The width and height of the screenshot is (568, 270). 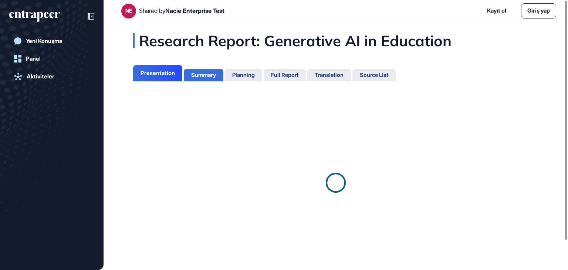 What do you see at coordinates (158, 73) in the screenshot?
I see `div: Presentation` at bounding box center [158, 73].